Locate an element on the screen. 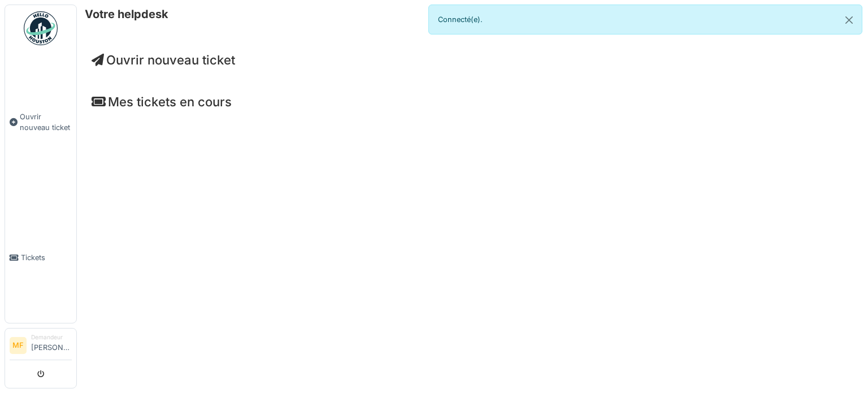  div: Demandeur is located at coordinates (51, 337).